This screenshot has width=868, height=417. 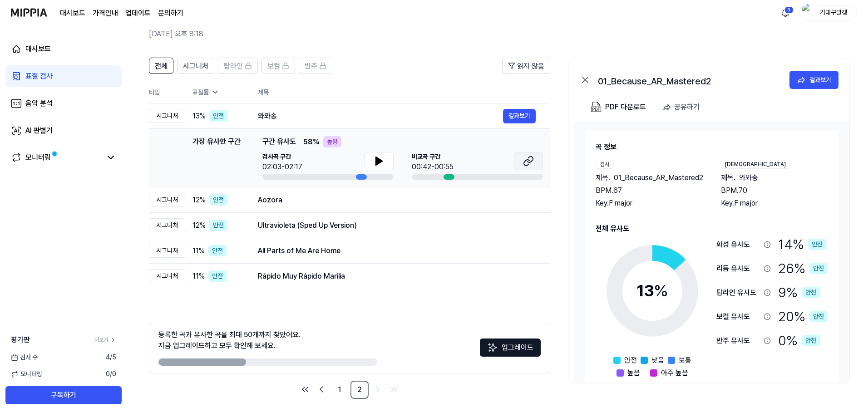 What do you see at coordinates (658, 360) in the screenshot?
I see `span: 낮음` at bounding box center [658, 360].